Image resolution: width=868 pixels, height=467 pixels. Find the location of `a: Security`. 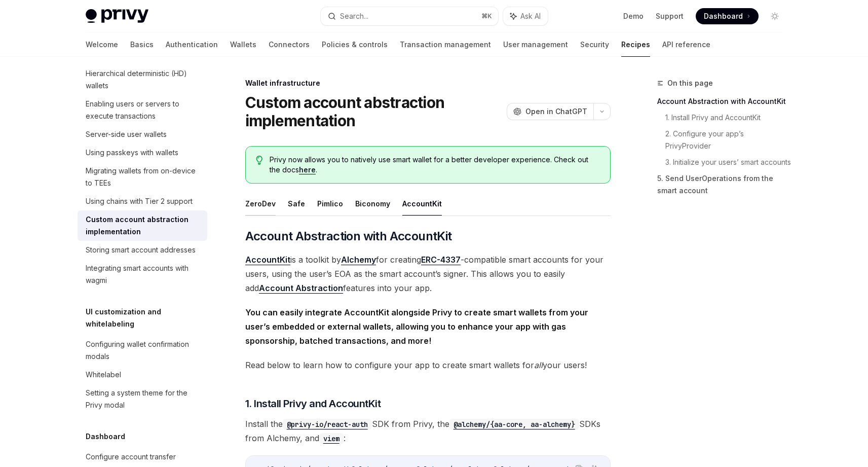

a: Security is located at coordinates (594, 44).